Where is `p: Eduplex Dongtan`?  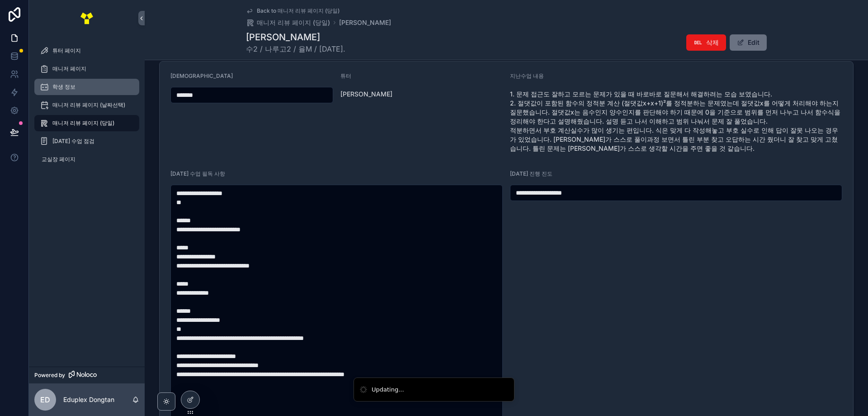
p: Eduplex Dongtan is located at coordinates (88, 399).